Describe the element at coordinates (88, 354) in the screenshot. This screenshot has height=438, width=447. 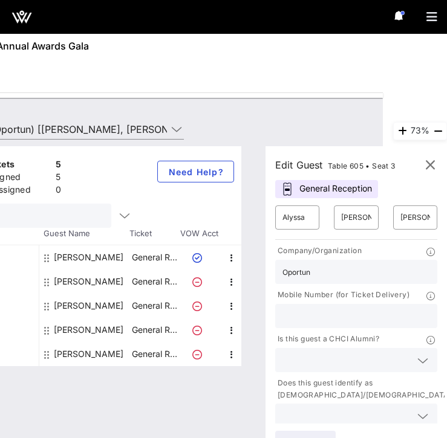
I see `div: Ian Moloney` at that location.